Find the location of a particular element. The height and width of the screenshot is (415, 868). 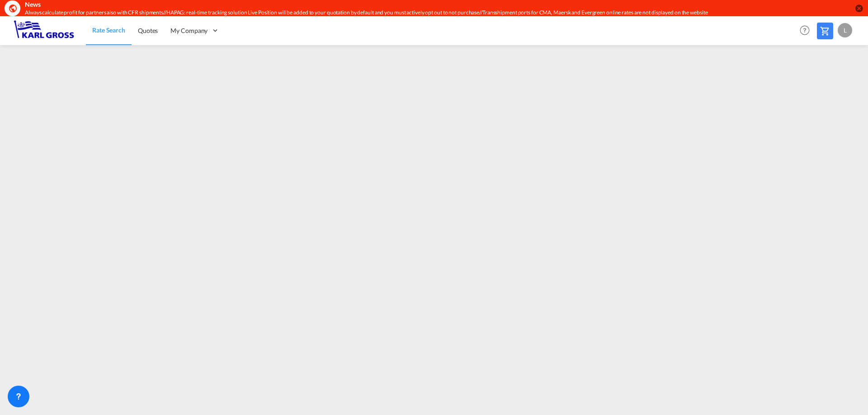

md-icon: icon-earth is located at coordinates (12, 8).